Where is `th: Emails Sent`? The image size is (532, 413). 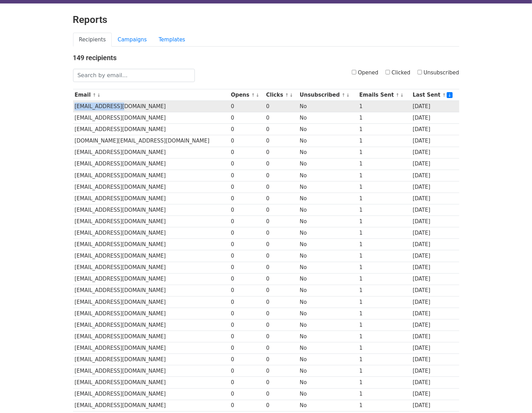
th: Emails Sent is located at coordinates (384, 95).